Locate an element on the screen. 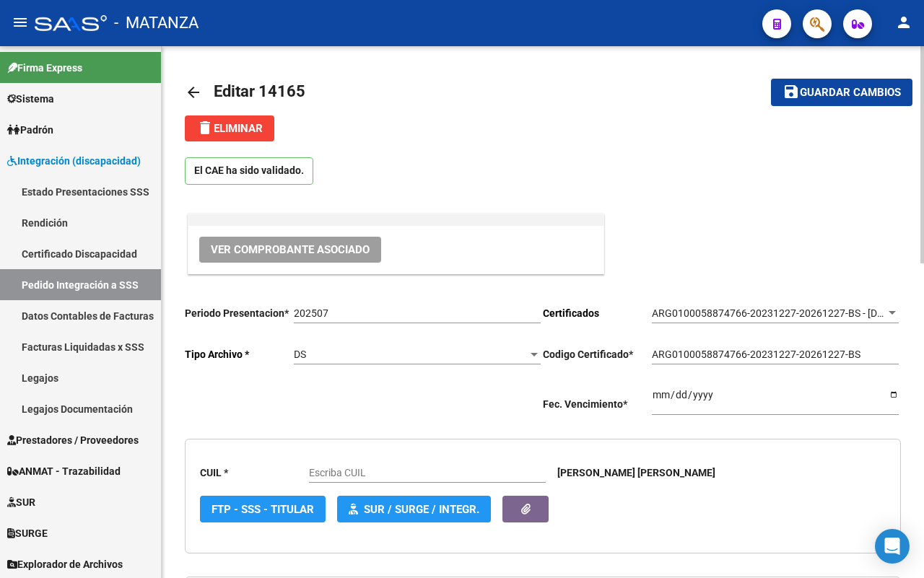 This screenshot has height=578, width=924. button: SUR / SURGE / INTEGR. is located at coordinates (414, 508).